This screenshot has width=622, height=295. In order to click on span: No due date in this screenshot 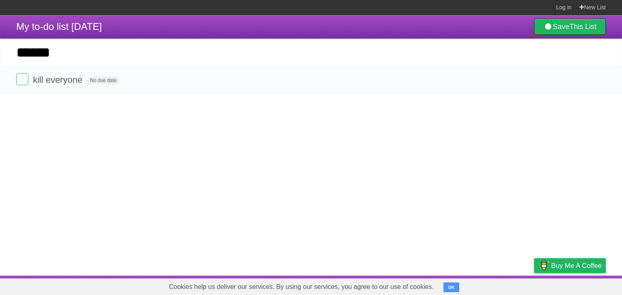, I will do `click(103, 81)`.